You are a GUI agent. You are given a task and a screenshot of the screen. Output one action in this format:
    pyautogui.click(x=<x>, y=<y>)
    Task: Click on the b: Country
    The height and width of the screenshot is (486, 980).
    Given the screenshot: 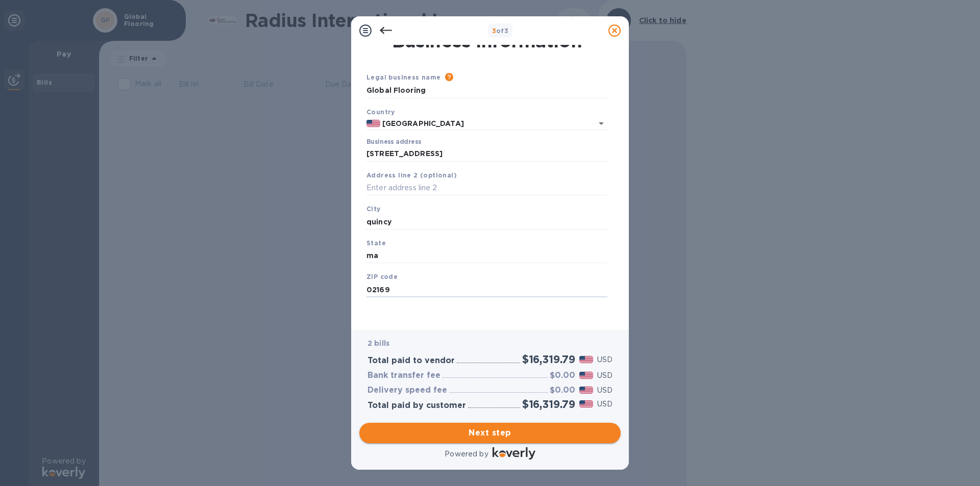 What is the action you would take?
    pyautogui.click(x=381, y=112)
    